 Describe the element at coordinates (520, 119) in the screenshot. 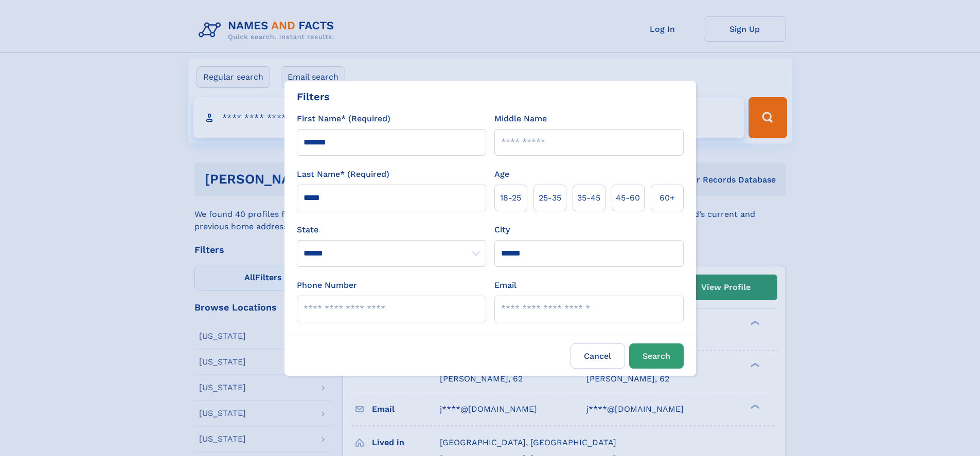

I see `label: Middle Name` at that location.